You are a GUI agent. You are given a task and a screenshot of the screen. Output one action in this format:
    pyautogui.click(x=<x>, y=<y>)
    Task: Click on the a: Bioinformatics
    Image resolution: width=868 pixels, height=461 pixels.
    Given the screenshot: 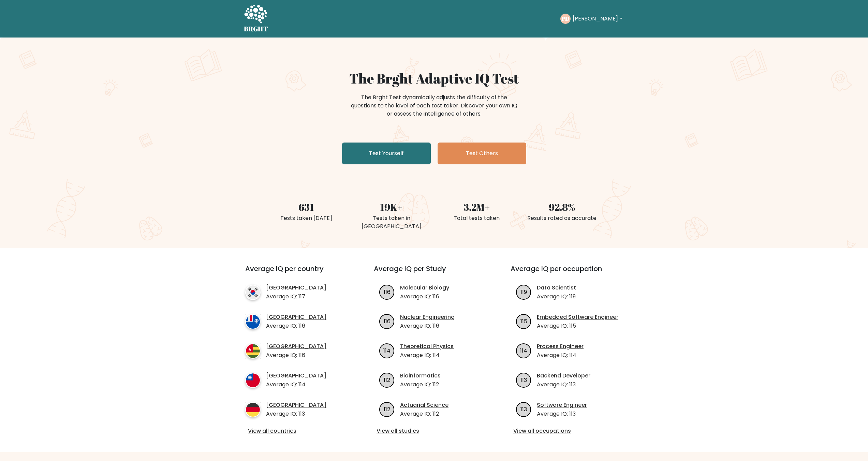 What is the action you would take?
    pyautogui.click(x=420, y=376)
    